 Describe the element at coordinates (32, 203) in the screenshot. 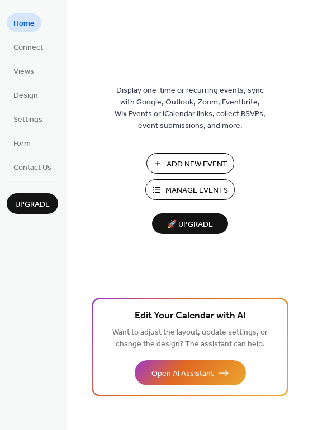

I see `button: Upgrade` at that location.